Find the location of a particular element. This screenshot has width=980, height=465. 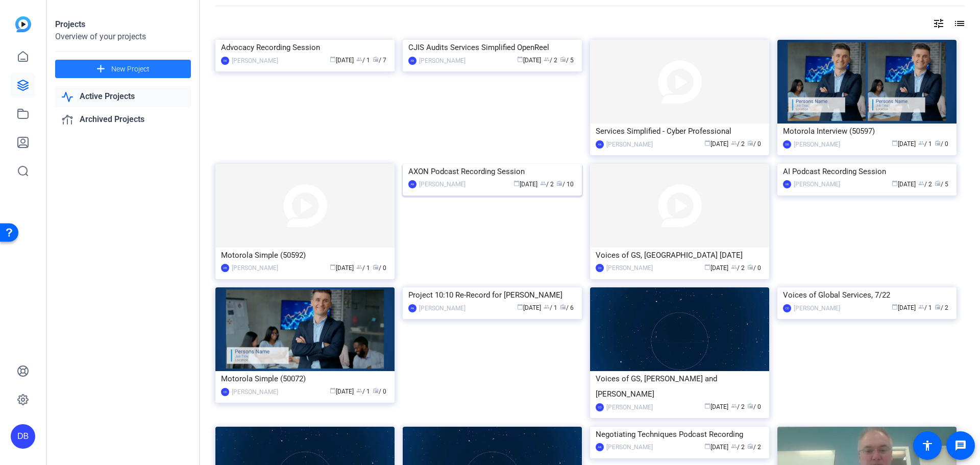

div: Motorola Interview (50597) is located at coordinates (867, 131).